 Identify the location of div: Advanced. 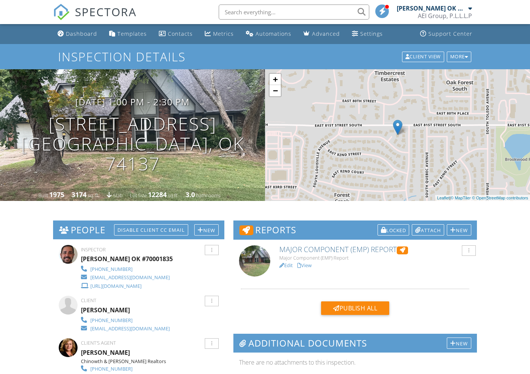
(326, 33).